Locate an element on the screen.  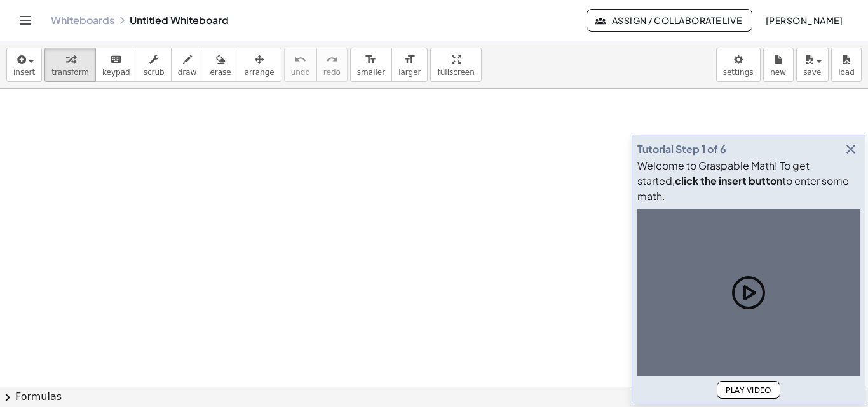
span: insert is located at coordinates (24, 72).